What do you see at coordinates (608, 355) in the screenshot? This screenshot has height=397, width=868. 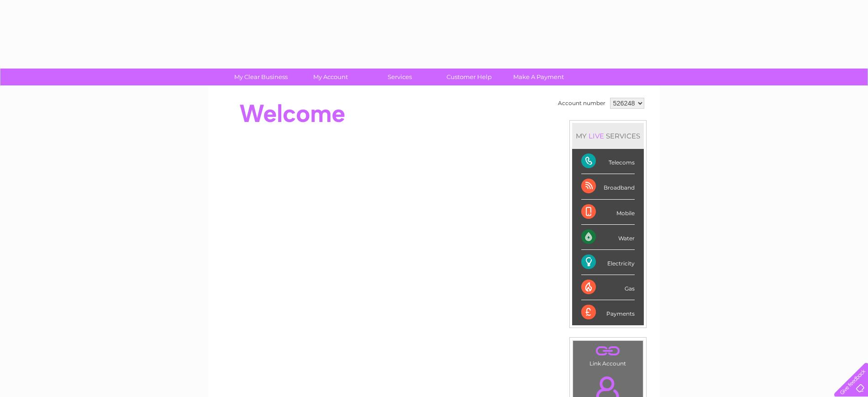 I see `td: Link Account` at bounding box center [608, 355].